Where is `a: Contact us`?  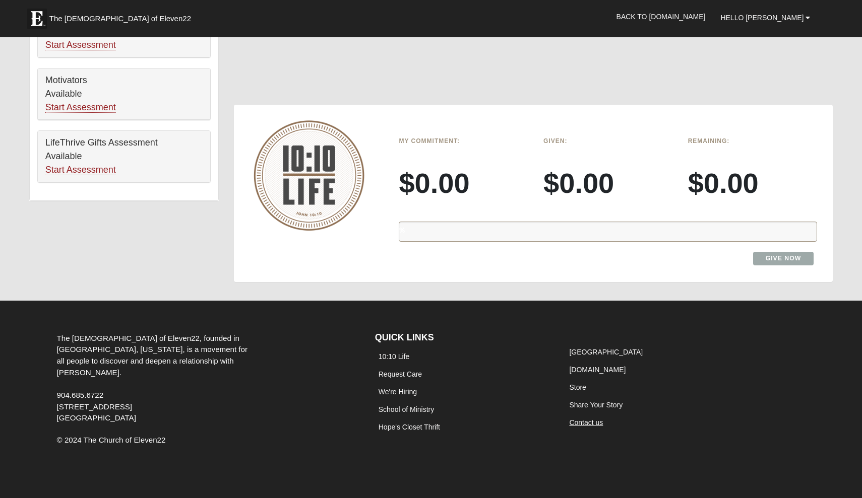
a: Contact us is located at coordinates (586, 423).